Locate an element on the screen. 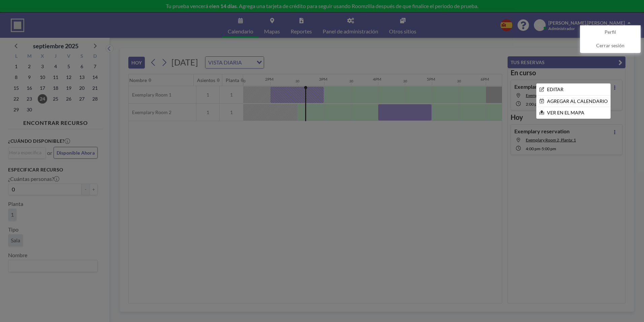  span: Perfil is located at coordinates (610, 32).